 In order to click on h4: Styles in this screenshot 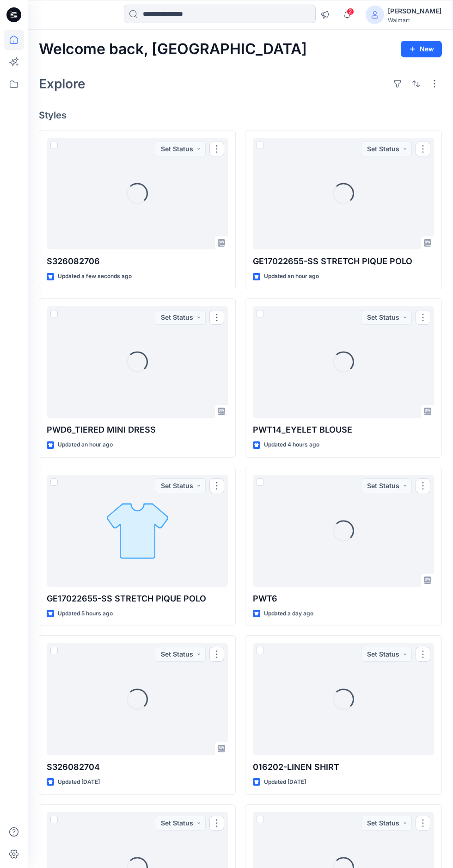, I will do `click(241, 115)`.